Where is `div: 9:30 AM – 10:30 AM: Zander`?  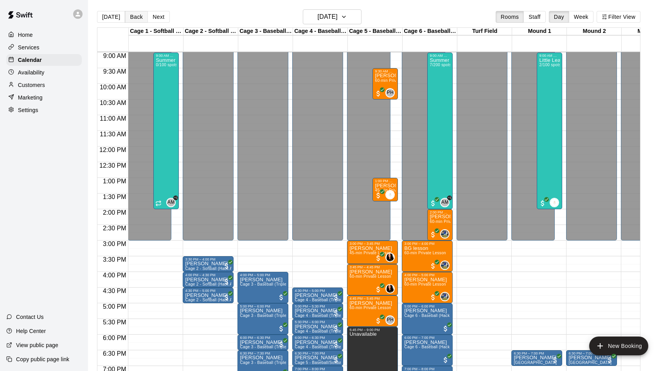 div: 9:30 AM – 10:30 AM: Zander is located at coordinates (385, 84).